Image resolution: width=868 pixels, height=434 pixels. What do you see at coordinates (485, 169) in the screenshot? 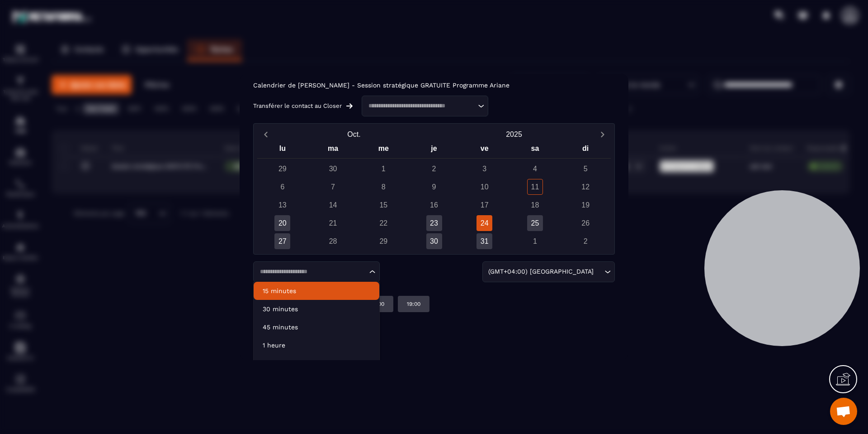
I see `div: 3` at bounding box center [485, 169].